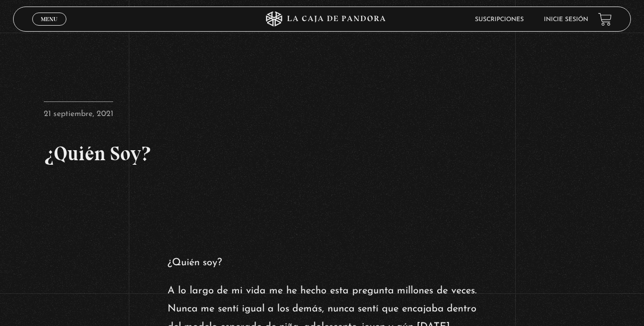 This screenshot has width=644, height=326. What do you see at coordinates (605, 19) in the screenshot?
I see `a: View your shopping cart` at bounding box center [605, 19].